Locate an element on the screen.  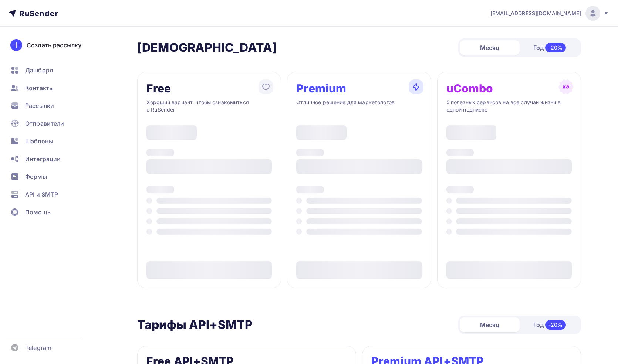
a: Контакты is located at coordinates (50, 88).